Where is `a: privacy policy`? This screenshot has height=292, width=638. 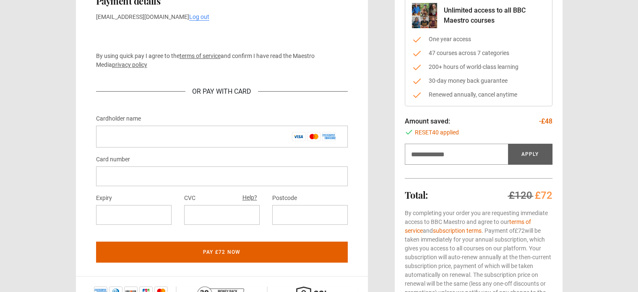 a: privacy policy is located at coordinates (130, 65).